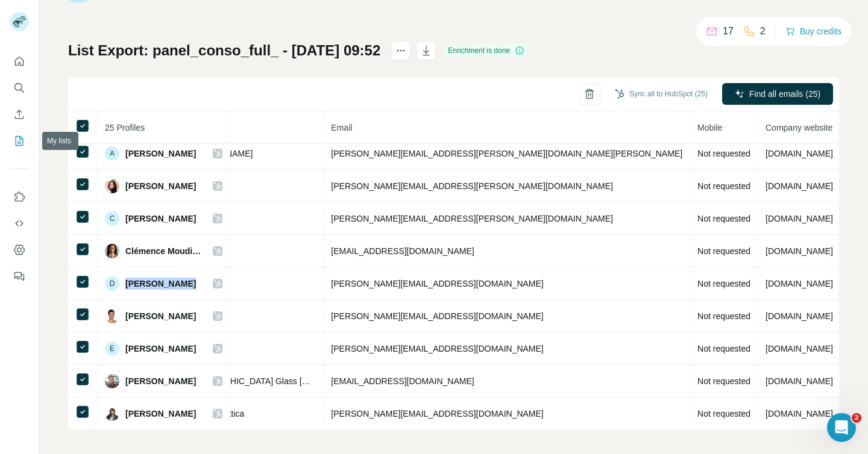  I want to click on p: 17, so click(728, 31).